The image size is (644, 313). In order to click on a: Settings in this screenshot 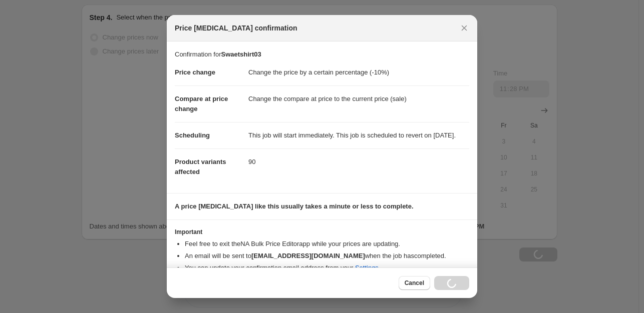, I will do `click(366, 268)`.